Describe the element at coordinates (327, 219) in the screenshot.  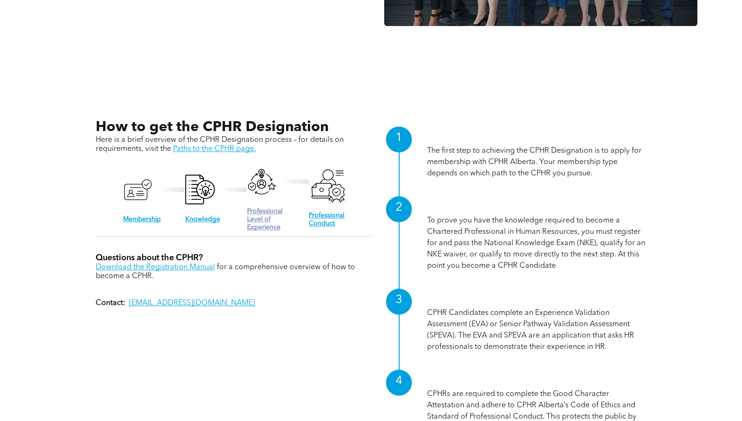
I see `a: Professional Conduct` at that location.